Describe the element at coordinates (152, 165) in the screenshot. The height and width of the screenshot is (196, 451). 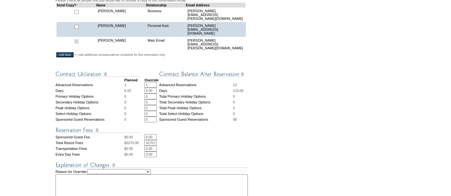
I see `img: Explanation of Changes` at that location.